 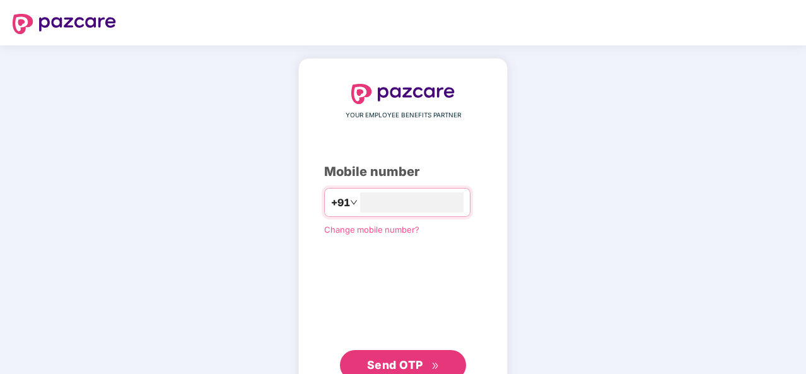 I want to click on span: YOUR EMPLOYEE BENEFITS PARTNER, so click(x=403, y=115).